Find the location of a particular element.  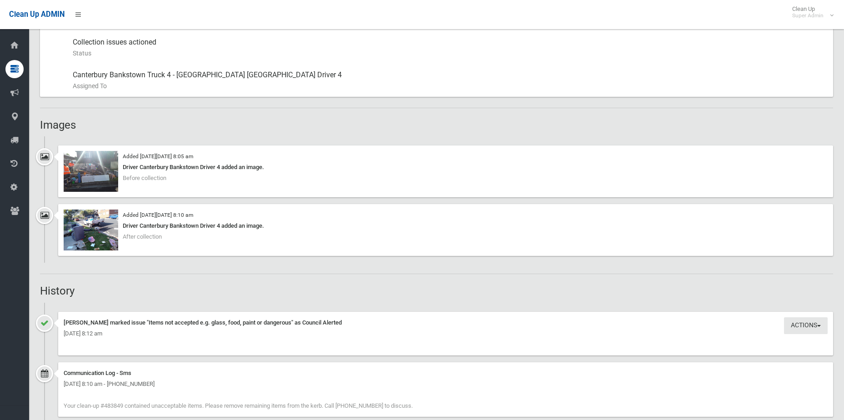

h2: Images is located at coordinates (437, 125).